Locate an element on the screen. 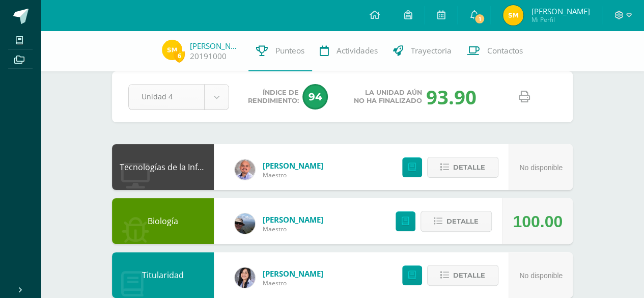 The image size is (644, 298). span: La unidad aún no ha finalizado is located at coordinates (388, 97).